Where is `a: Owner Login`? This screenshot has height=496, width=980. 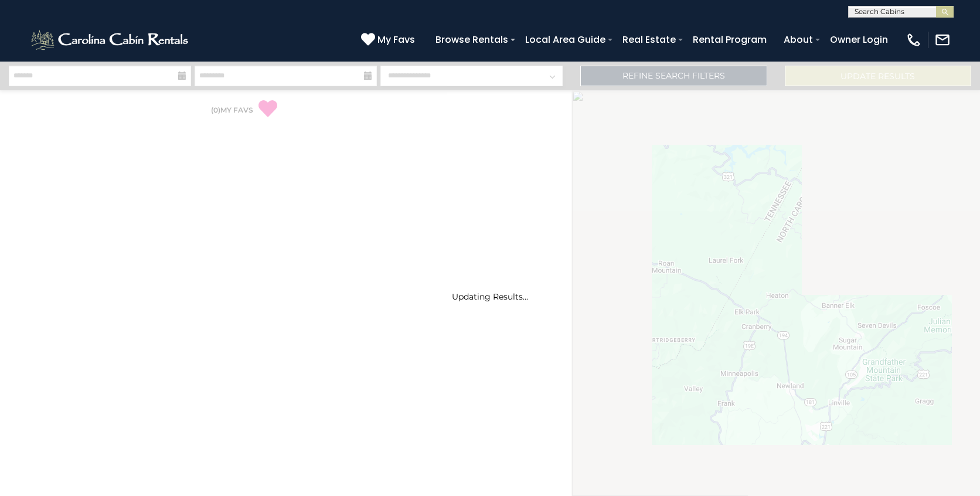
a: Owner Login is located at coordinates (859, 40).